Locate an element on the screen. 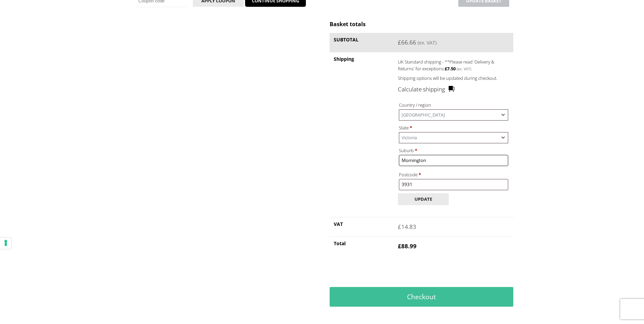  label: State is located at coordinates (453, 127).